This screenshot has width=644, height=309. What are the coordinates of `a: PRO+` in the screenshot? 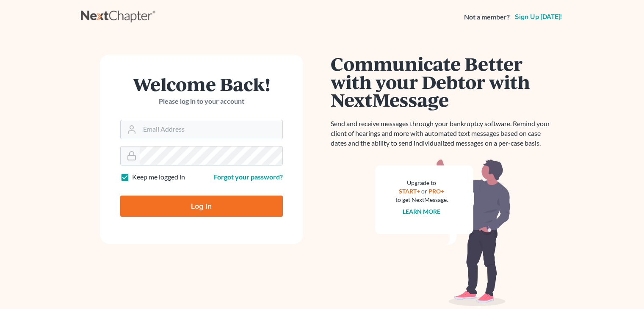 It's located at (436, 191).